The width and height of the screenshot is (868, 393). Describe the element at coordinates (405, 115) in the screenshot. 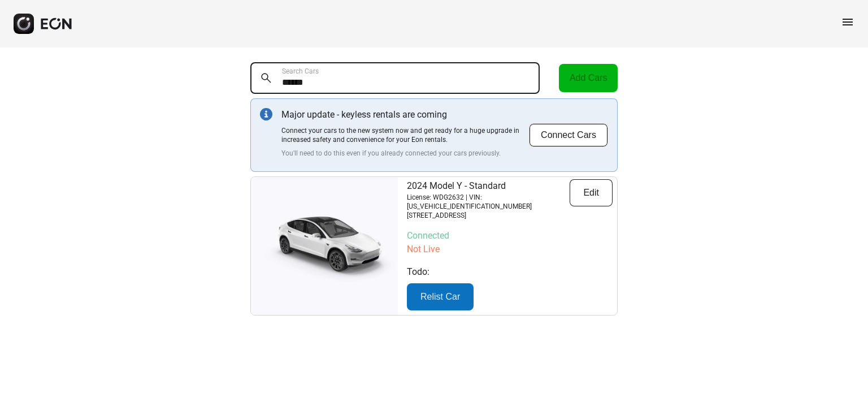

I see `p: Major update - keyless rentals are coming` at that location.